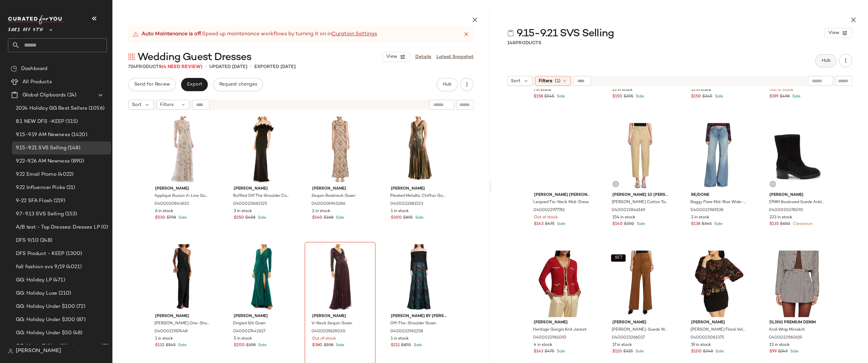 This screenshot has width=868, height=363. What do you see at coordinates (696, 352) in the screenshot?
I see `span: $100` at bounding box center [696, 352].